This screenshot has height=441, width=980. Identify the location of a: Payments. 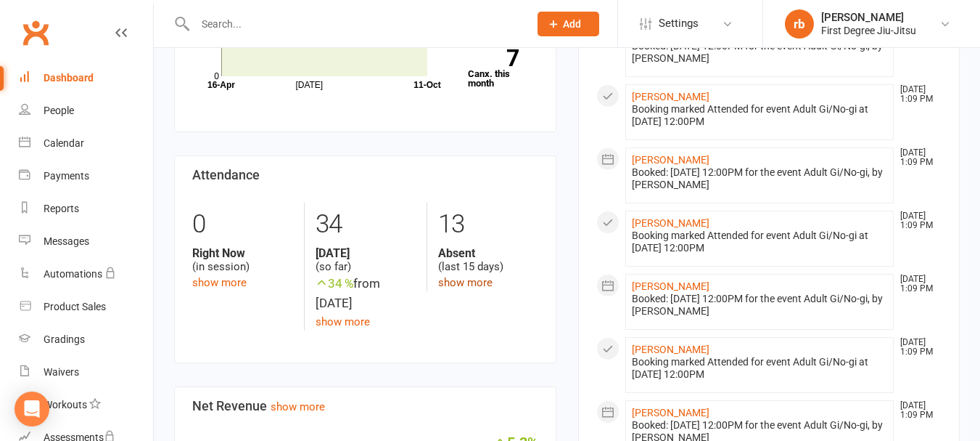
(85, 176).